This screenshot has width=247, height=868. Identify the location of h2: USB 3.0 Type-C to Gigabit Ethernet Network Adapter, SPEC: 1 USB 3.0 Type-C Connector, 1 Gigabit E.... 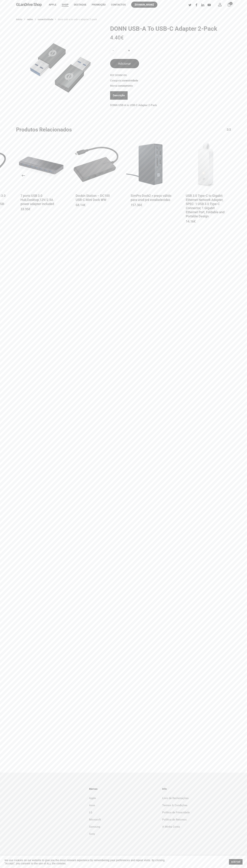
(206, 206).